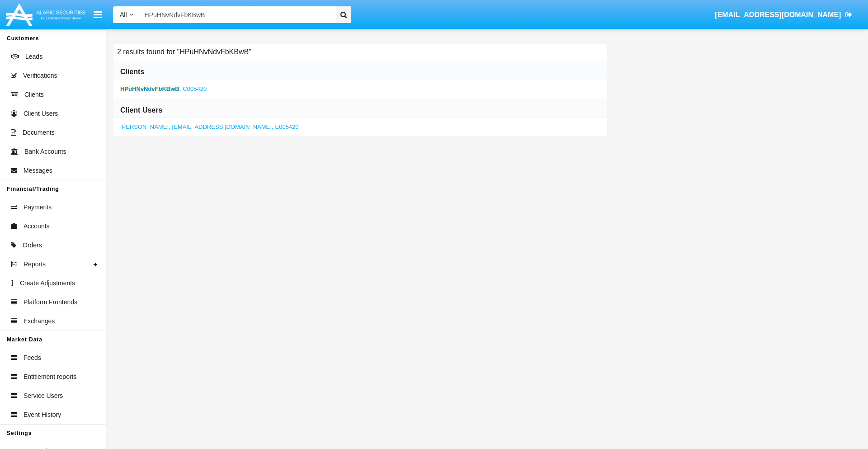 The image size is (868, 449). I want to click on span: All, so click(123, 14).